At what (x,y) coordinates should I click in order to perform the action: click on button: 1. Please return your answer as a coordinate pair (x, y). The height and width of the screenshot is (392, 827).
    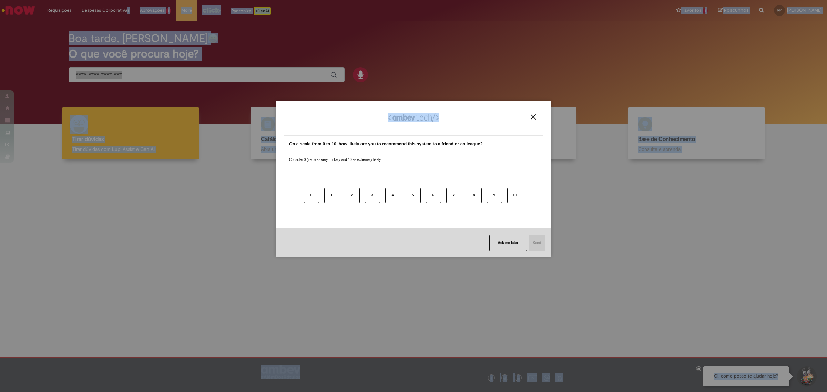
    Looking at the image, I should click on (332, 195).